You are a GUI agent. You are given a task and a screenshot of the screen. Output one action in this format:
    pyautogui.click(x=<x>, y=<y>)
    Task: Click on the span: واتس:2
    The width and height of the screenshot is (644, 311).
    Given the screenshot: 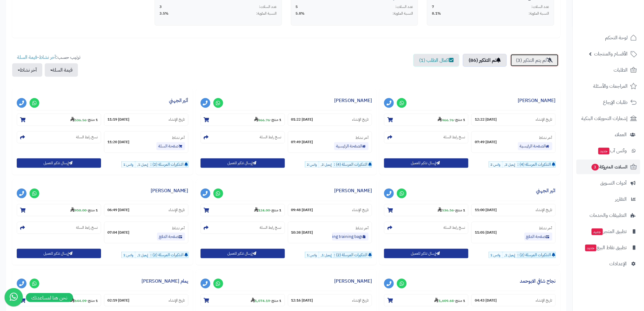 What is the action you would take?
    pyautogui.click(x=312, y=165)
    